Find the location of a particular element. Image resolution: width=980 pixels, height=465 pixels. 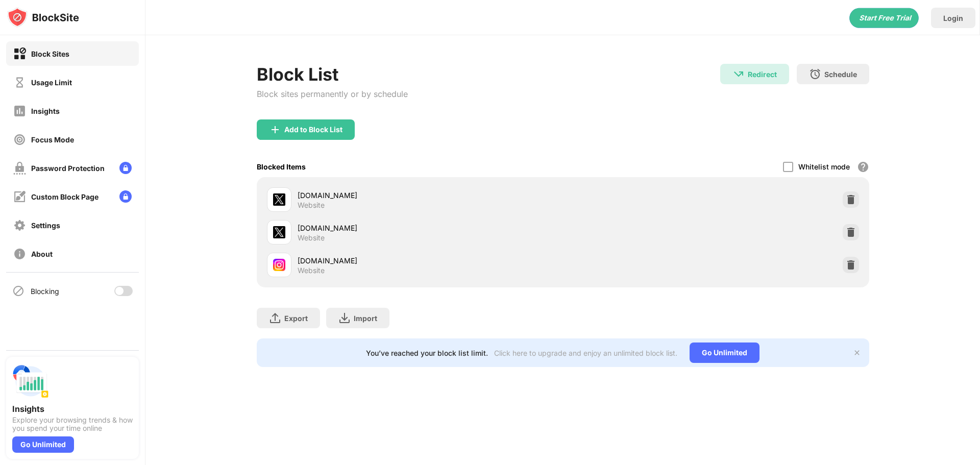

div: Focus Mode is located at coordinates (53, 139).